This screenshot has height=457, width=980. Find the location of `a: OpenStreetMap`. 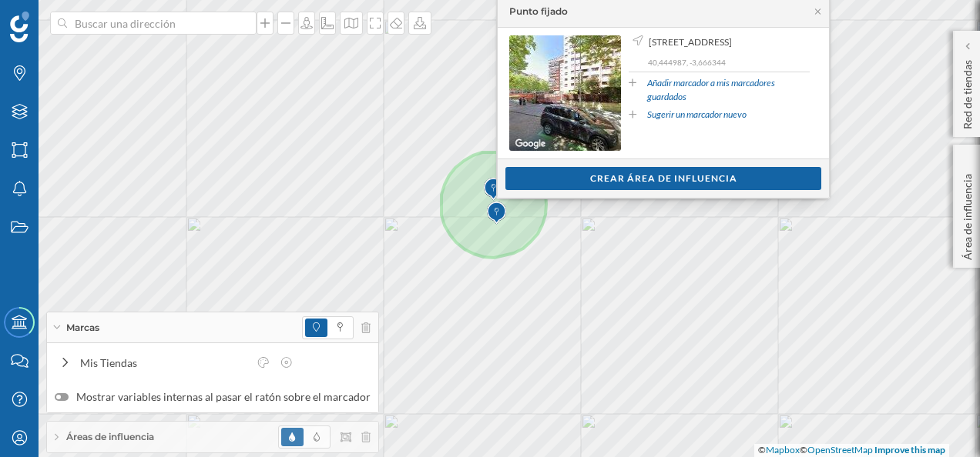

a: OpenStreetMap is located at coordinates (840, 450).